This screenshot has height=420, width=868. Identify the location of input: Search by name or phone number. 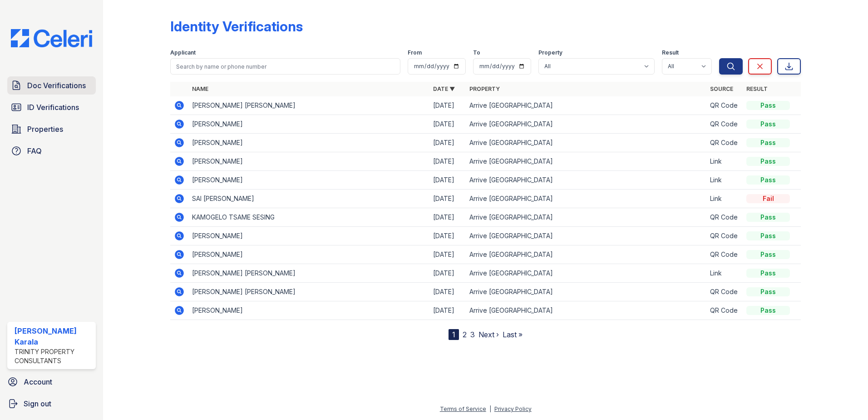
(285, 66).